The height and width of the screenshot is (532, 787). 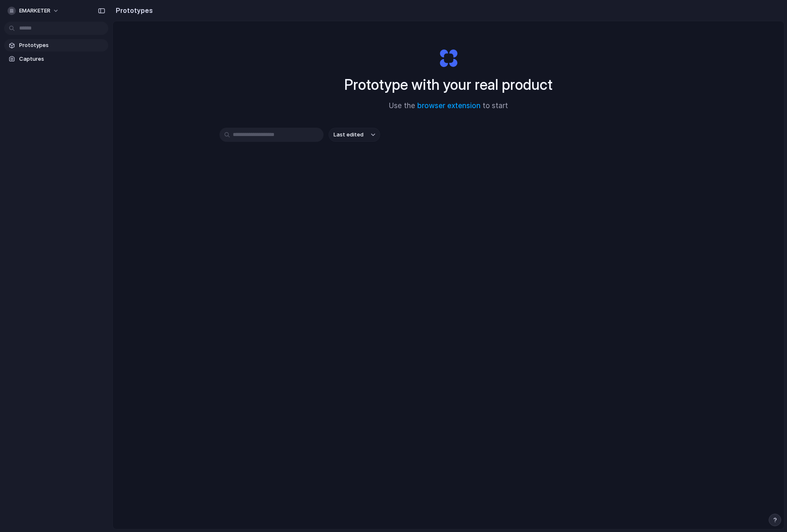 I want to click on h2: Prototypes, so click(x=132, y=10).